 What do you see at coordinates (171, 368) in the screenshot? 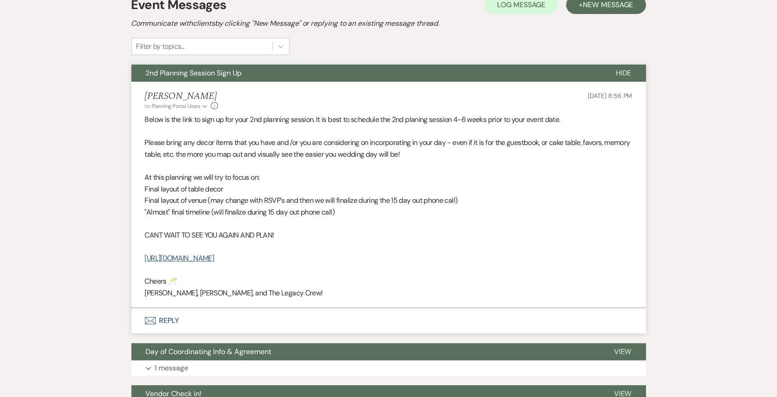
I see `p: 1 message` at bounding box center [171, 368].